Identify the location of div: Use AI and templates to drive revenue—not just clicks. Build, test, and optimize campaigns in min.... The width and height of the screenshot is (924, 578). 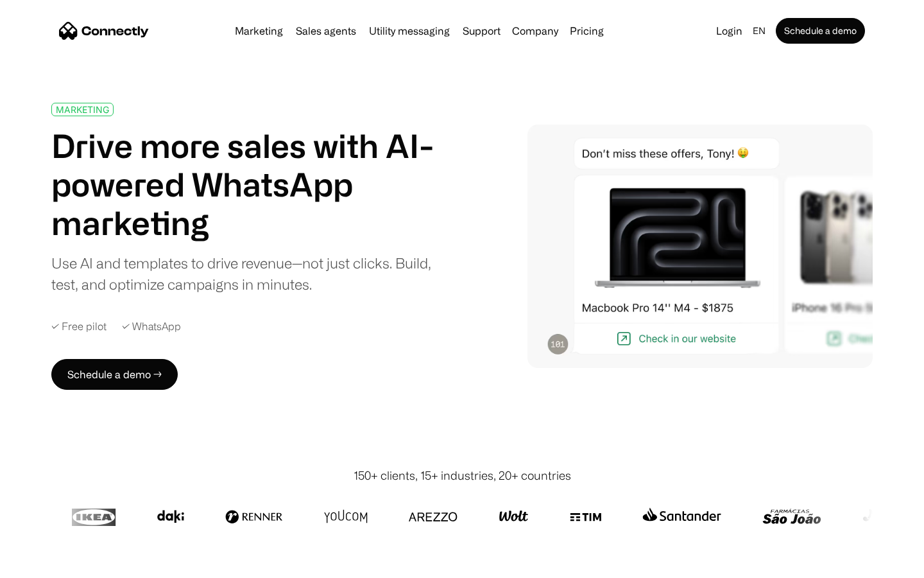
(250, 274).